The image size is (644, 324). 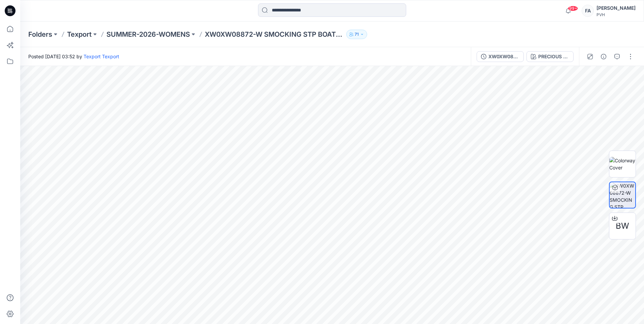 What do you see at coordinates (550, 57) in the screenshot?
I see `button: PRECIOUS PINK - TH3` at bounding box center [550, 57].